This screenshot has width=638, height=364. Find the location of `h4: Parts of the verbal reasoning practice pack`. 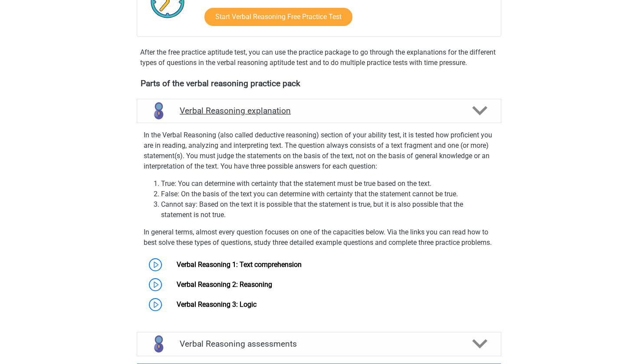

h4: Parts of the verbal reasoning practice pack is located at coordinates (319, 83).